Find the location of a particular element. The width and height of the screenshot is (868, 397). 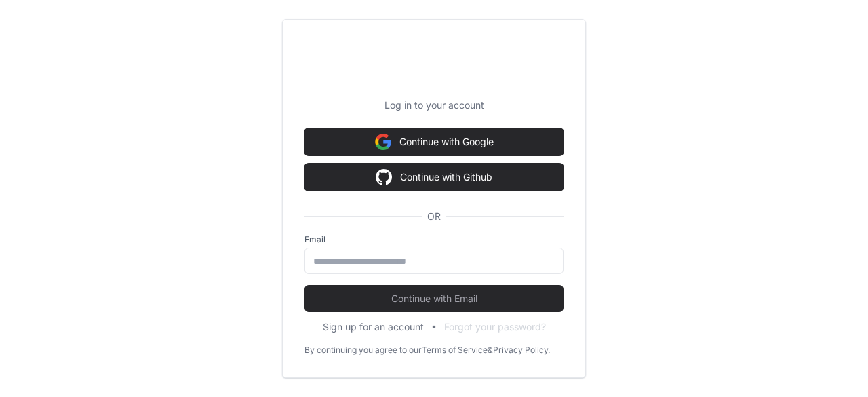

a: Terms of Service is located at coordinates (454, 350).